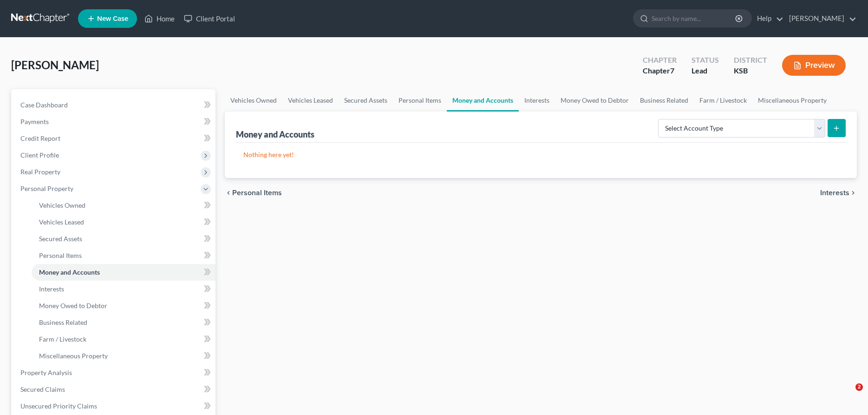 The image size is (868, 415). Describe the element at coordinates (43, 389) in the screenshot. I see `span: Secured Claims` at that location.